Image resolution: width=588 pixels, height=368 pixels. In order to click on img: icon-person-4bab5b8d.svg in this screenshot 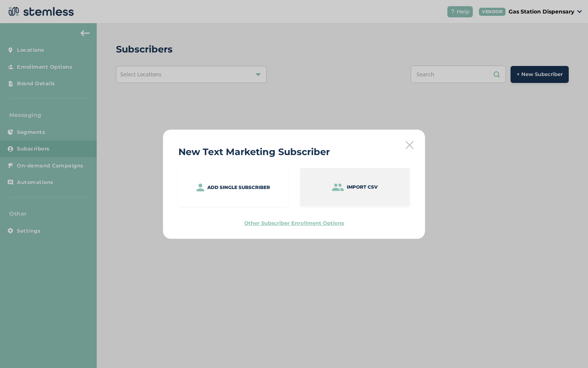, I will do `click(201, 188)`.